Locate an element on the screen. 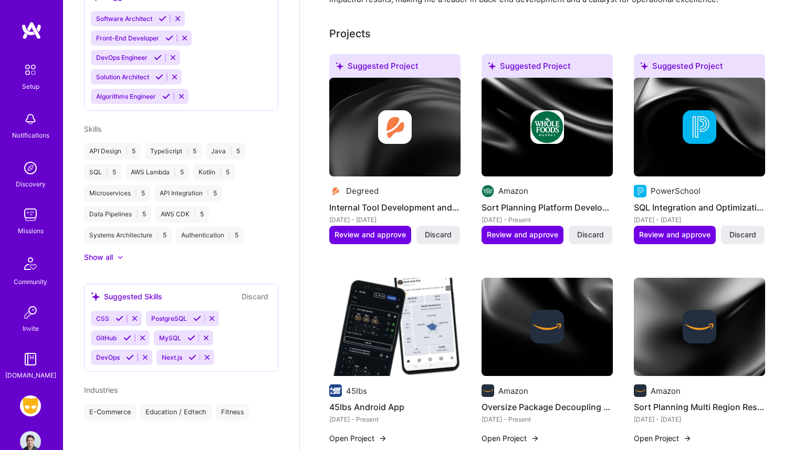  span: DevOps is located at coordinates (108, 357).